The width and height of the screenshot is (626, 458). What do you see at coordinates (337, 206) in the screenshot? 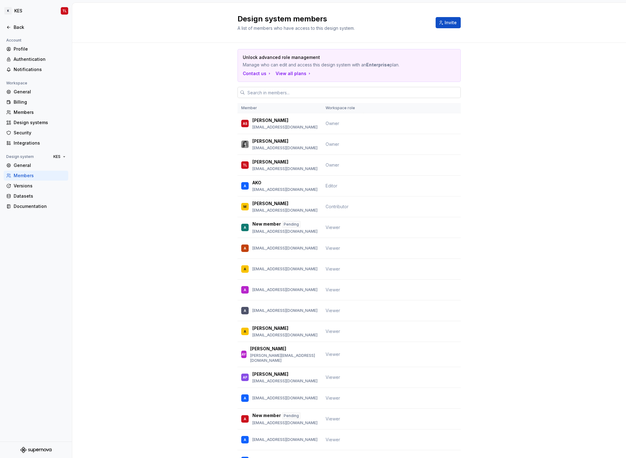
I see `span: Contributor` at bounding box center [337, 206].